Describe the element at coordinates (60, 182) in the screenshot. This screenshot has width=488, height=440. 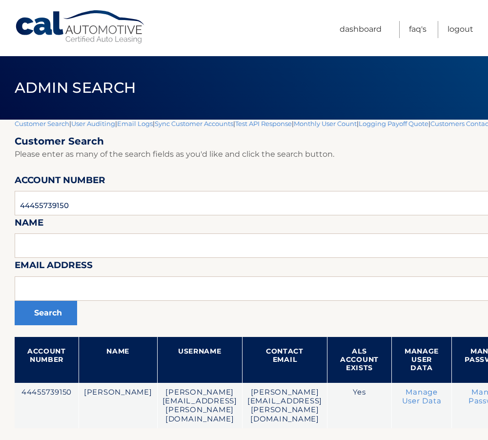
I see `label: Account Number` at that location.